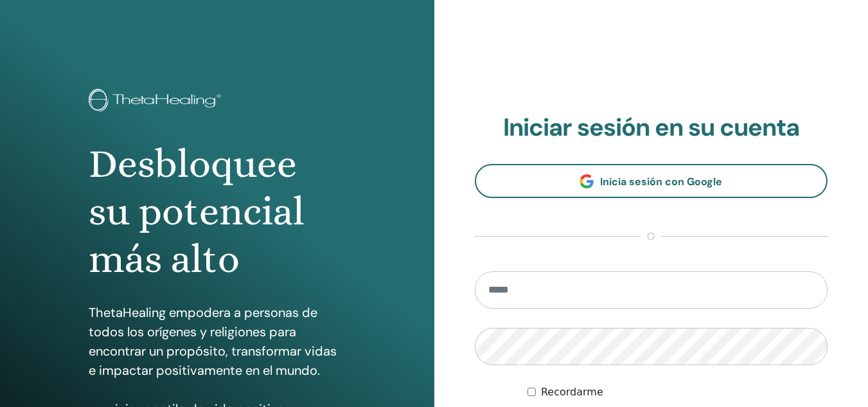  Describe the element at coordinates (661, 182) in the screenshot. I see `span: Inicia sesión con Google` at that location.